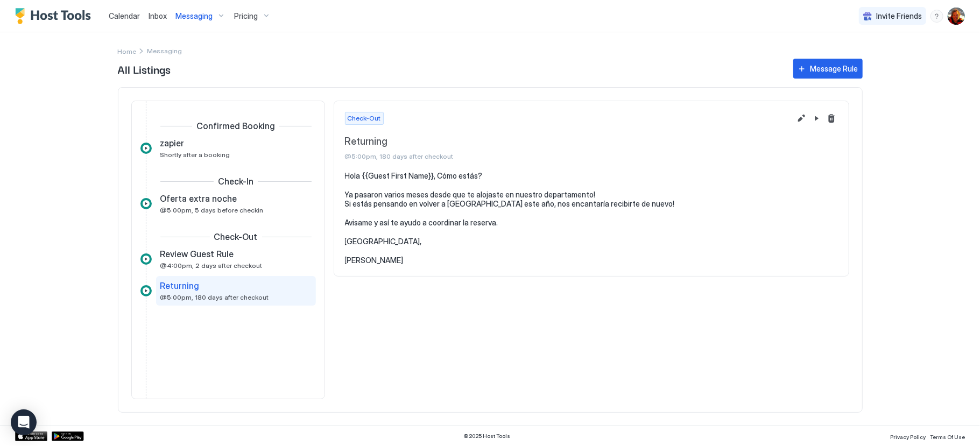  What do you see at coordinates (899, 16) in the screenshot?
I see `span: Invite Friends` at bounding box center [899, 16].